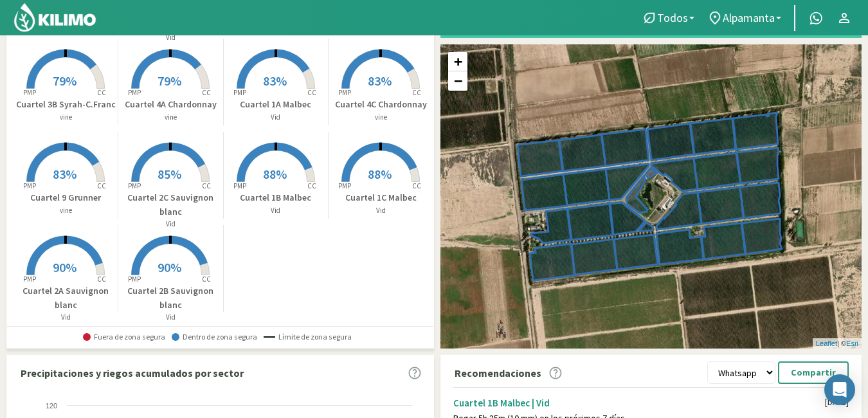  What do you see at coordinates (51, 406) in the screenshot?
I see `text: 120` at bounding box center [51, 406].